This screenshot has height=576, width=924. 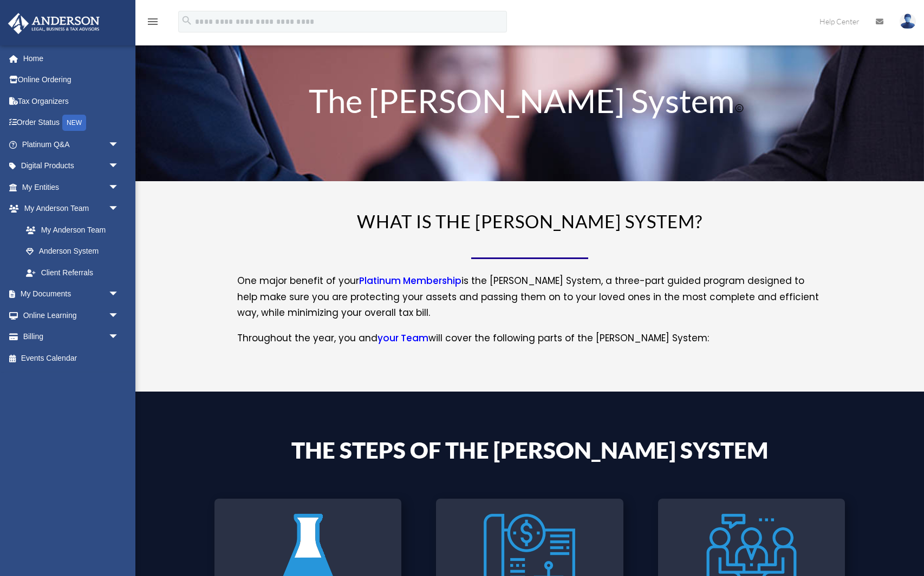 I want to click on a: Digital Productsarrow_drop_down, so click(x=71, y=167).